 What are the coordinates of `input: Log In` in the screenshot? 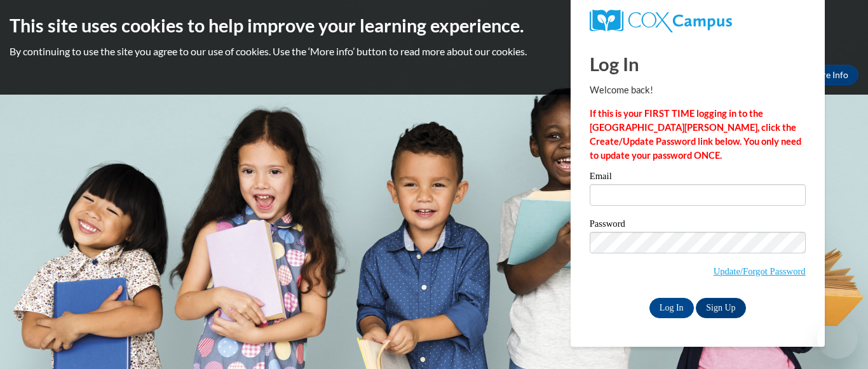 It's located at (671, 308).